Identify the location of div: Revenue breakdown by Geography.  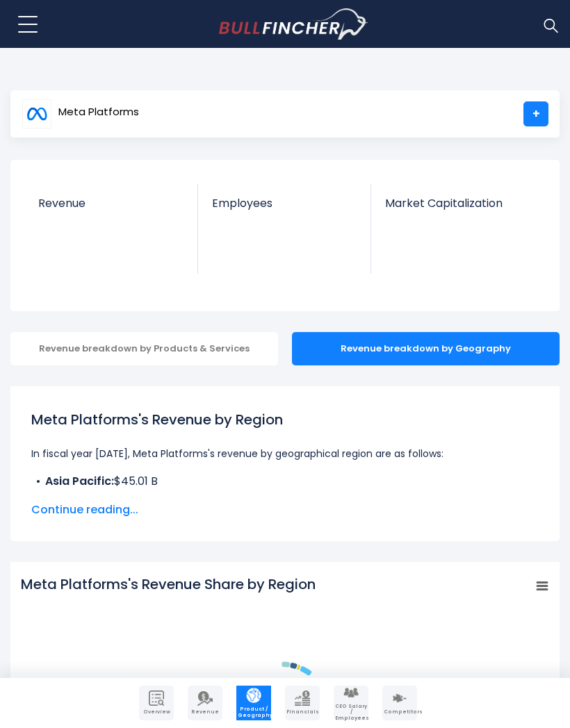
(425, 349).